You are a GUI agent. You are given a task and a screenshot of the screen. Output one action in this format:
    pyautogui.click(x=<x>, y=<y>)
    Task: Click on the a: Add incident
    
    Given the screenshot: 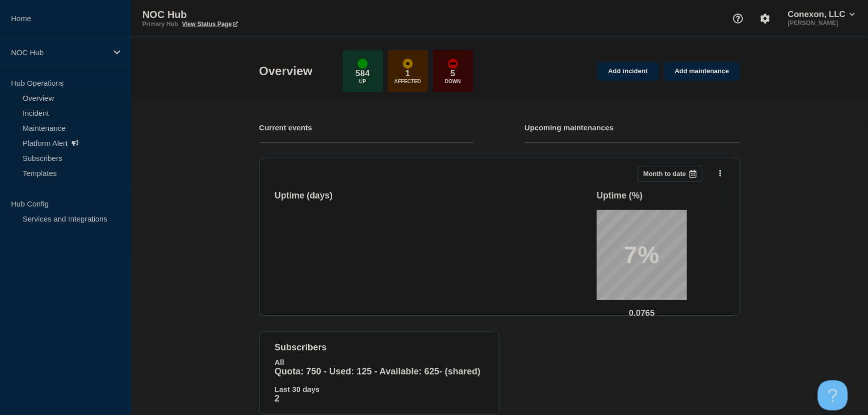 What is the action you would take?
    pyautogui.click(x=628, y=71)
    